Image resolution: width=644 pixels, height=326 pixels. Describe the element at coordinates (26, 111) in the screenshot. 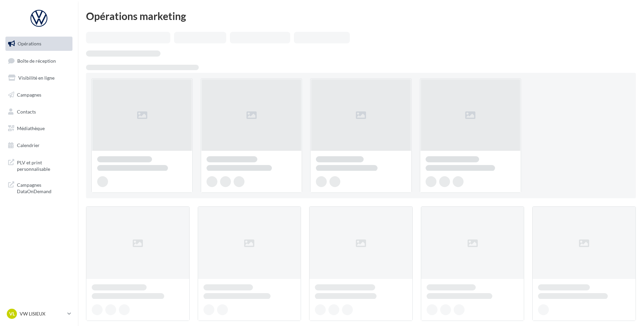

I see `span: Contacts` at that location.